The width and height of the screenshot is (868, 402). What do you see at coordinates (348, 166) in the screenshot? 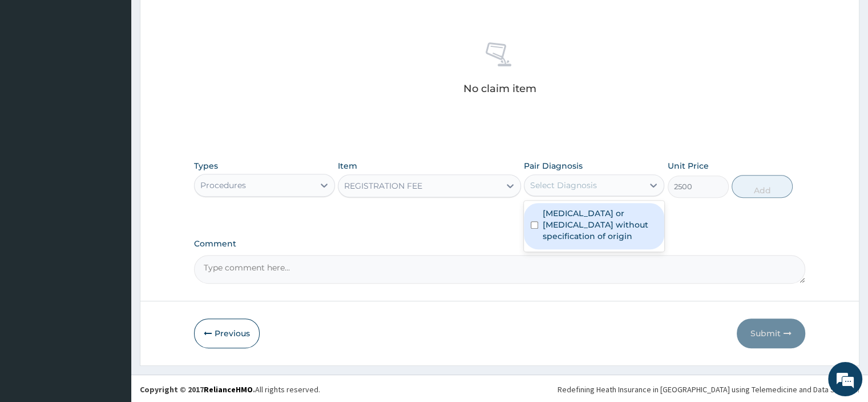
I see `label: Item` at bounding box center [348, 166].